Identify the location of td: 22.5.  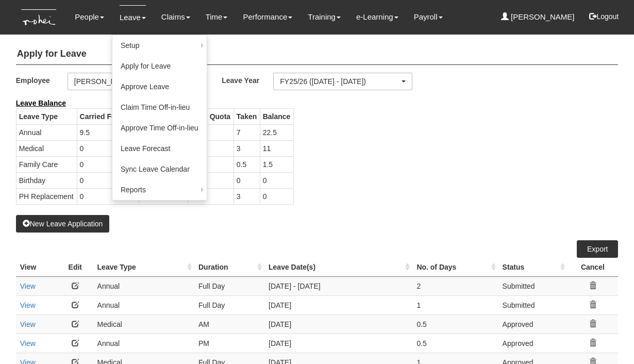
(276, 132).